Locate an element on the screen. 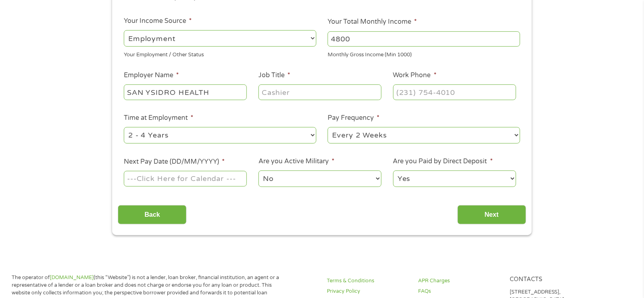  input: 1800 is located at coordinates (424, 39).